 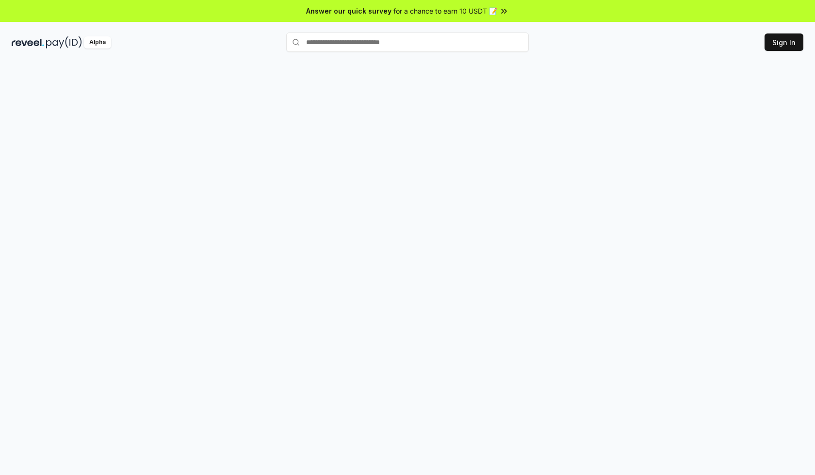 I want to click on span: Answer our quick survey, so click(x=349, y=11).